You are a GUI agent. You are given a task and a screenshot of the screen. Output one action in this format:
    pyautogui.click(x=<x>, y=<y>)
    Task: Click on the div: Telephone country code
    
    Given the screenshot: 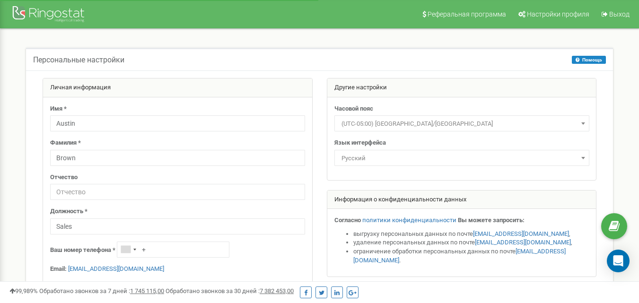 What is the action you would take?
    pyautogui.click(x=128, y=250)
    